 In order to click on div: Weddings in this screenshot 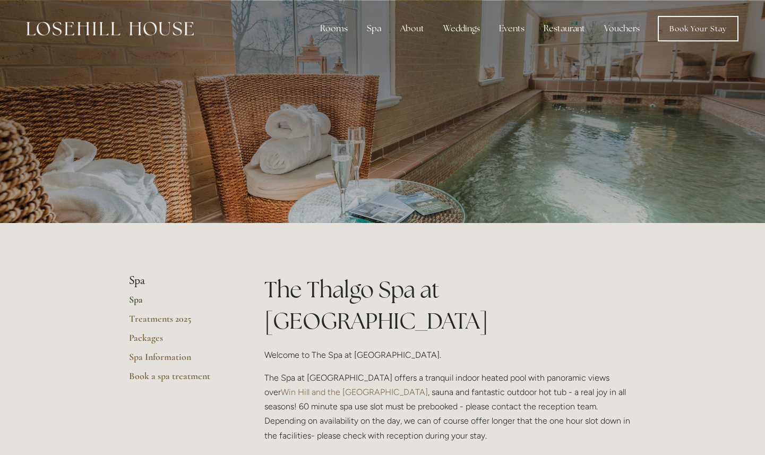, I will do `click(461, 29)`.